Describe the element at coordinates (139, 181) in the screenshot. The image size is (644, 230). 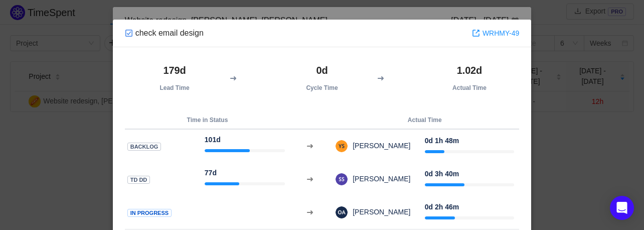
I see `span: Td Dd` at that location.